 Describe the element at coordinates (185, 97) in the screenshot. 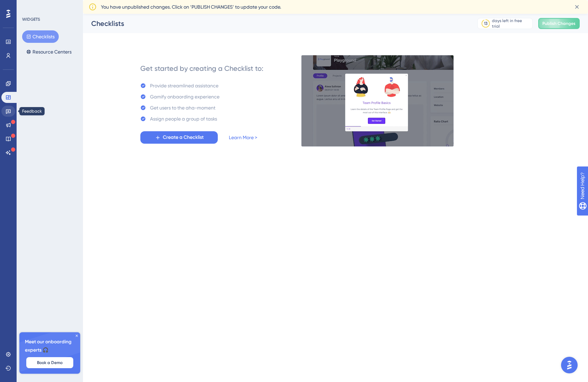

I see `div: Gamify onbaording experience` at that location.